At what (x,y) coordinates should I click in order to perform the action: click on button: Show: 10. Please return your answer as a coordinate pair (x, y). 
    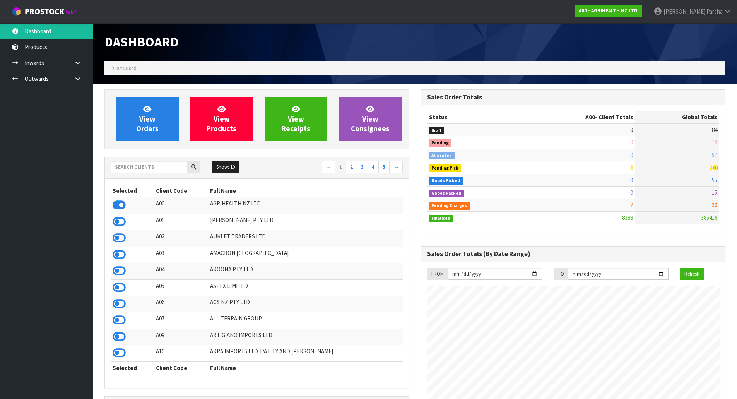
    Looking at the image, I should click on (226, 167).